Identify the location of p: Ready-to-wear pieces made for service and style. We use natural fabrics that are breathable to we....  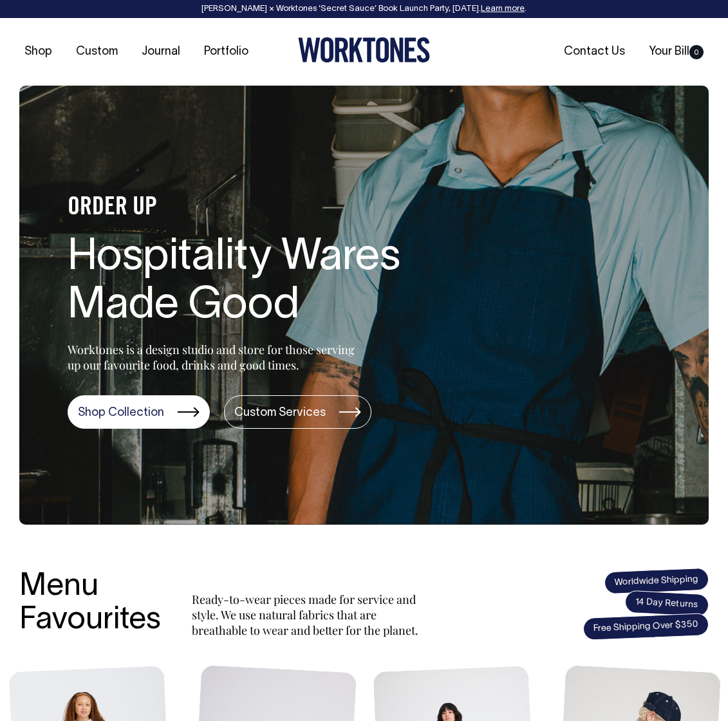
(307, 615).